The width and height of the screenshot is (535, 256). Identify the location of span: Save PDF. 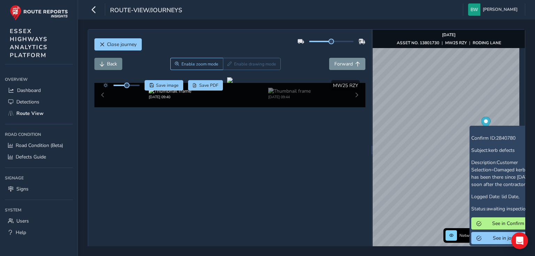
(209, 85).